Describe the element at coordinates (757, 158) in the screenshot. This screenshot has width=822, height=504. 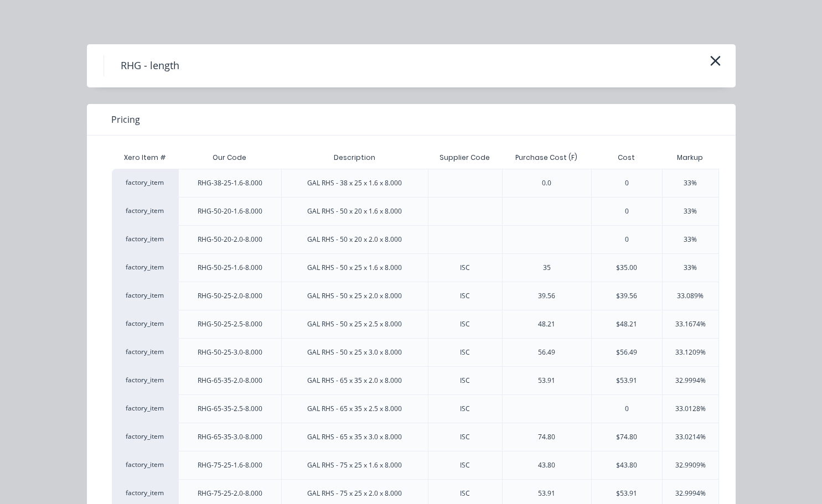
I see `div: Price` at that location.